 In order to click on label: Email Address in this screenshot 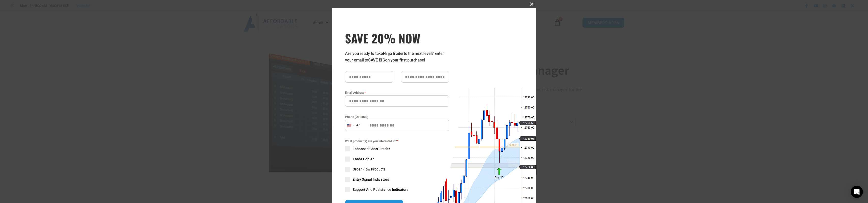, I will do `click(397, 93)`.